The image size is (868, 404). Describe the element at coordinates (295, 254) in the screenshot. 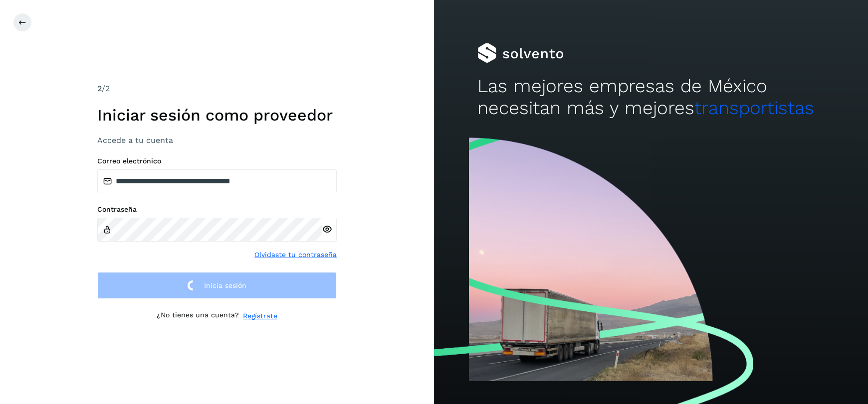

I see `a: Olvidaste tu contraseña` at that location.